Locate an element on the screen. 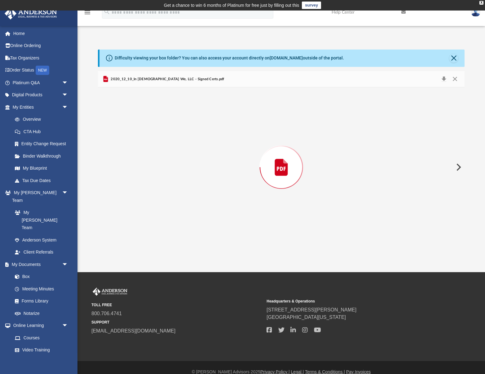 Image resolution: width=485 pixels, height=374 pixels. img: User Pic is located at coordinates (476, 12).